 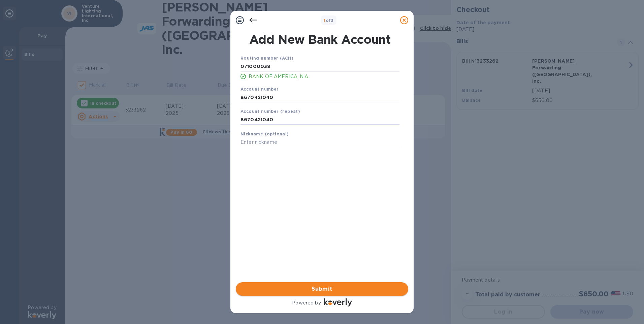 What do you see at coordinates (322, 289) in the screenshot?
I see `span: Submit` at bounding box center [322, 289].